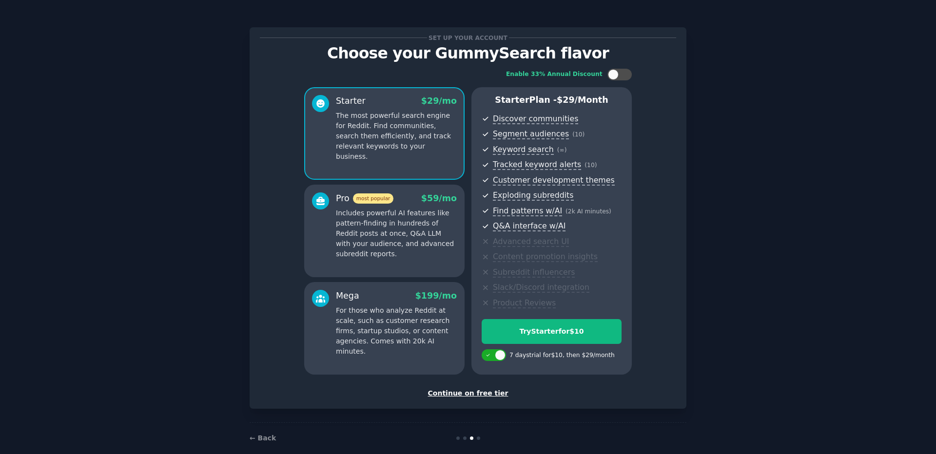  I want to click on div: Try Starter for $10, so click(551, 332).